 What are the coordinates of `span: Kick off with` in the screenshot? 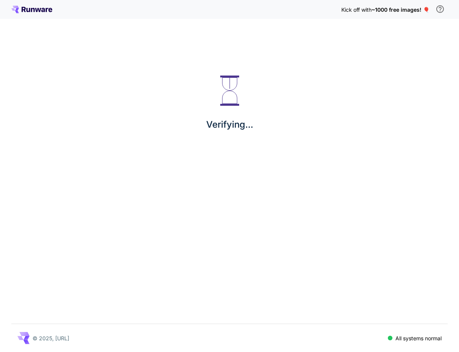 It's located at (356, 9).